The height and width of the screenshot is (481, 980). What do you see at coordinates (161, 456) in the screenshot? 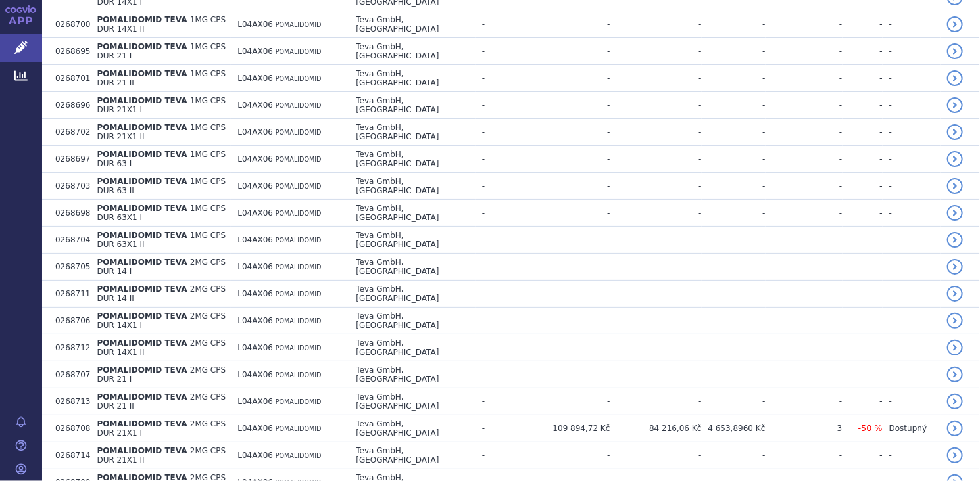
I see `span: 2MG CPS DUR 21X1 II` at bounding box center [161, 456].